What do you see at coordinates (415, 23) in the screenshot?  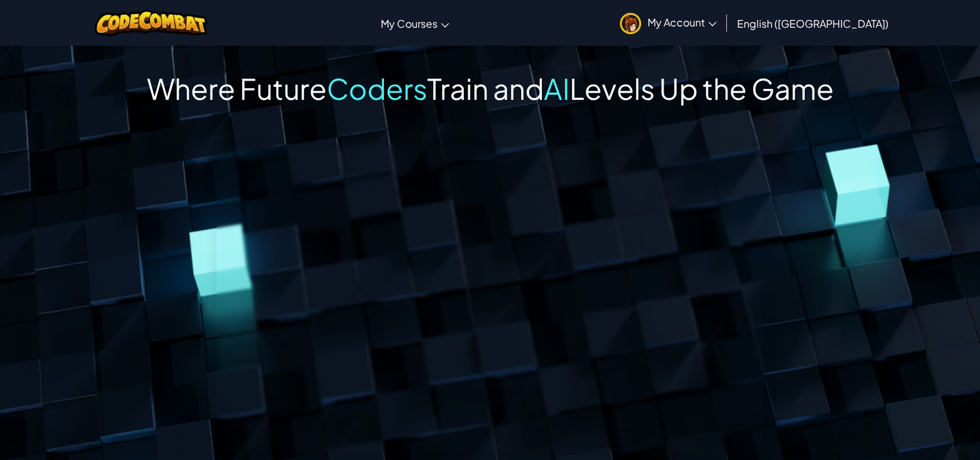 I see `a: My Courses` at bounding box center [415, 23].